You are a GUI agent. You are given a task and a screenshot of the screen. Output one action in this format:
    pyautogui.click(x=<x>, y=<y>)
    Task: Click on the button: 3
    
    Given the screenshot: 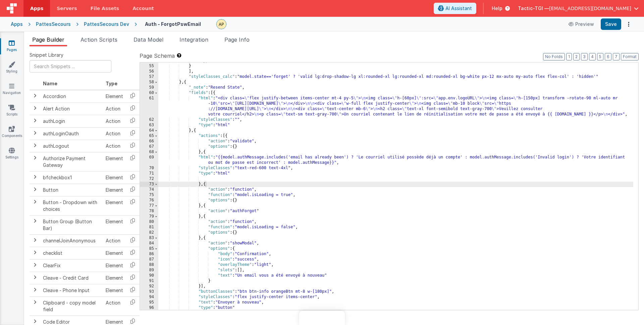 What is the action you would take?
    pyautogui.click(x=584, y=57)
    